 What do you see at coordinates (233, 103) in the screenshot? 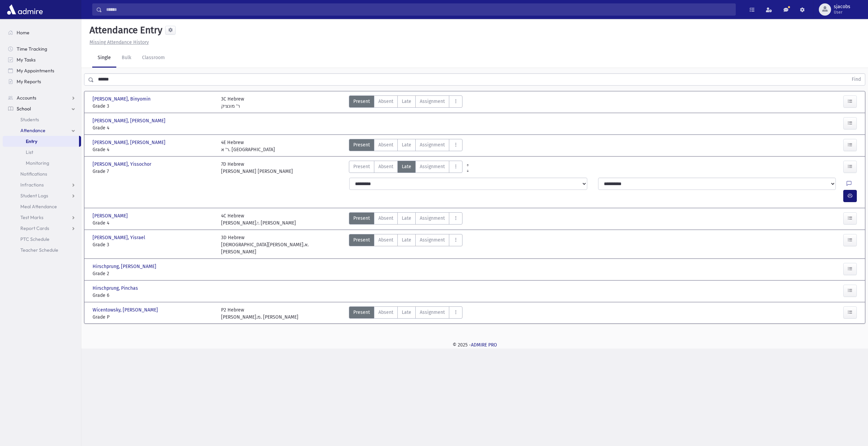
I see `div: 3C Hebrew ר' מונציק` at bounding box center [233, 103].